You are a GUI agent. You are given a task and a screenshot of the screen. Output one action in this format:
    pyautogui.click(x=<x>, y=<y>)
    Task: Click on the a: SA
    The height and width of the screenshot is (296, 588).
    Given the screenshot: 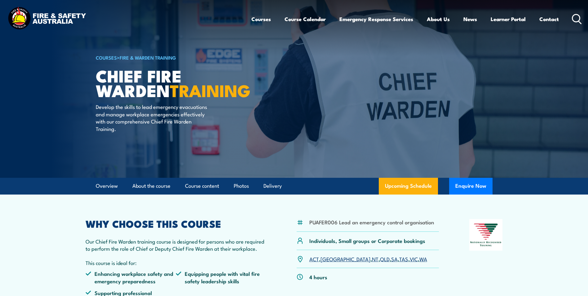 What is the action you would take?
    pyautogui.click(x=394, y=258)
    